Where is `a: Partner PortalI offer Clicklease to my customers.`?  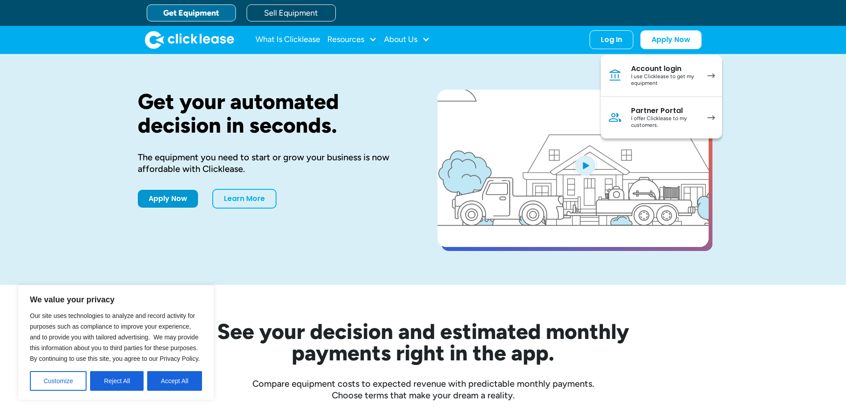
a: Partner PortalI offer Clicklease to my customers. is located at coordinates (662, 117).